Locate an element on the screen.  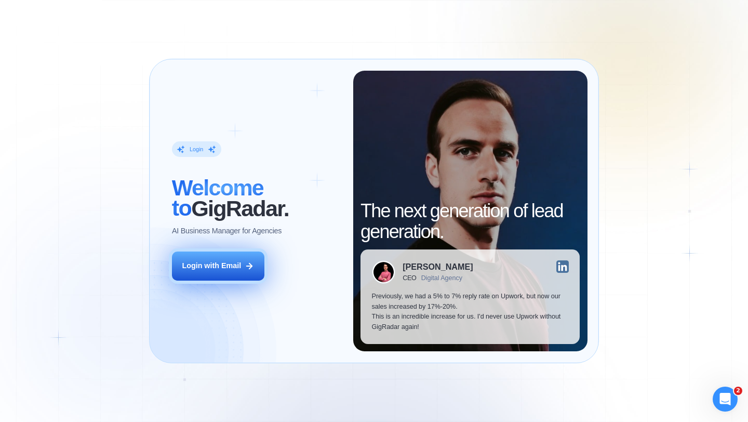
div: Digital Agency is located at coordinates (441, 278).